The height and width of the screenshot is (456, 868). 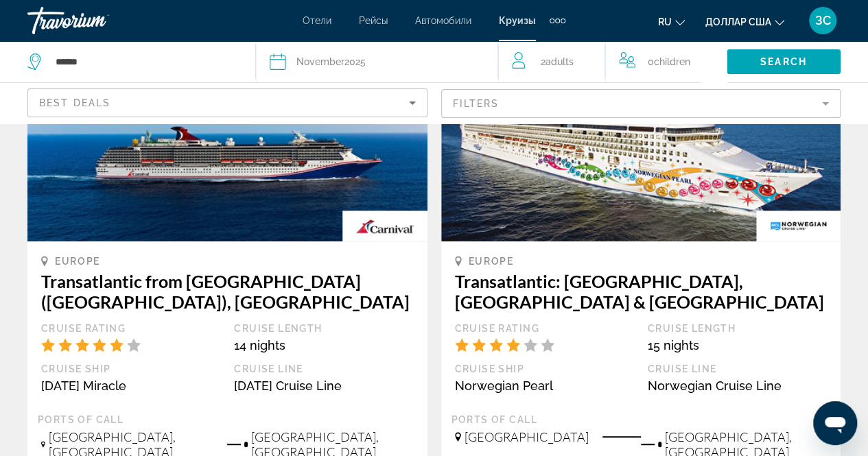 I want to click on font: доллар США, so click(x=738, y=22).